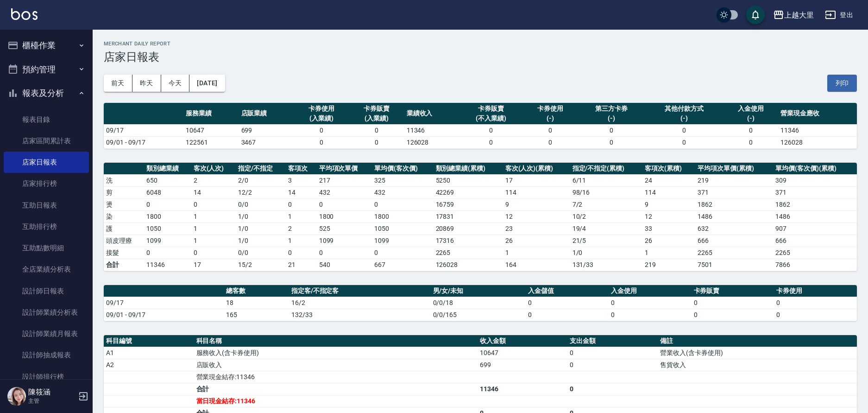  Describe the element at coordinates (468, 216) in the screenshot. I see `td: 17831` at that location.